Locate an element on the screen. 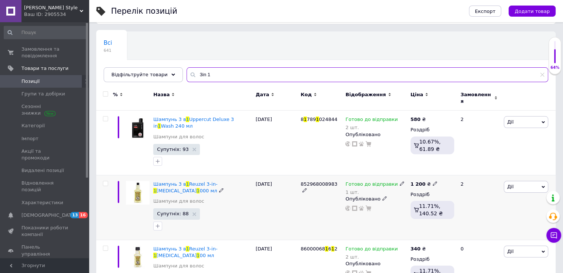 The image size is (563, 273). span: Імпорт is located at coordinates (30, 139).